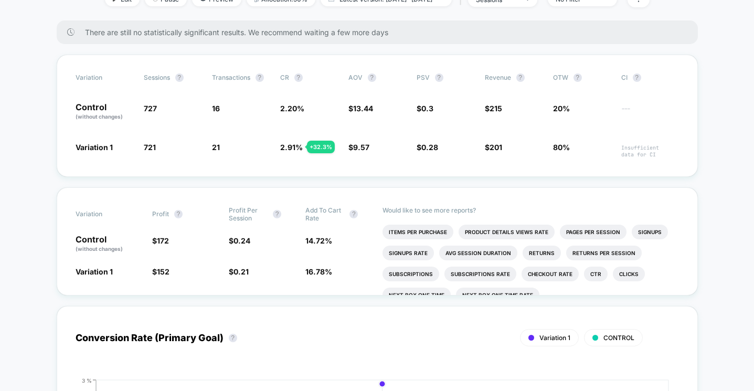 The height and width of the screenshot is (391, 754). I want to click on span: 2.20 %, so click(292, 108).